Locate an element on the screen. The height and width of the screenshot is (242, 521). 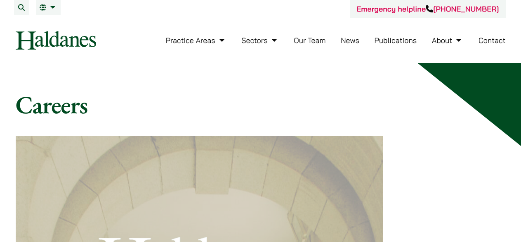
a: Publications is located at coordinates (396, 40).